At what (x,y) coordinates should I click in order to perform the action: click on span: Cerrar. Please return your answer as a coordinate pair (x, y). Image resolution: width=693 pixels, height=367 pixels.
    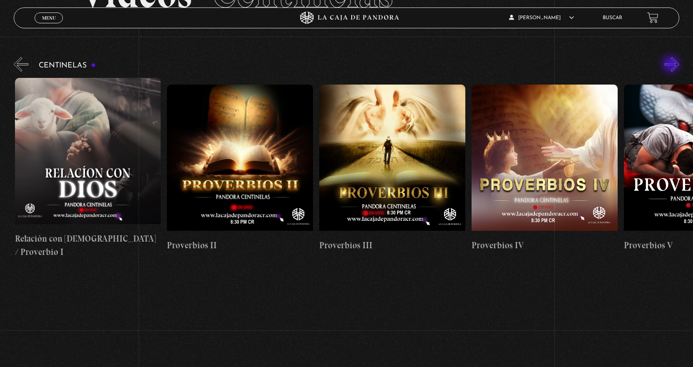
    Looking at the image, I should click on (49, 25).